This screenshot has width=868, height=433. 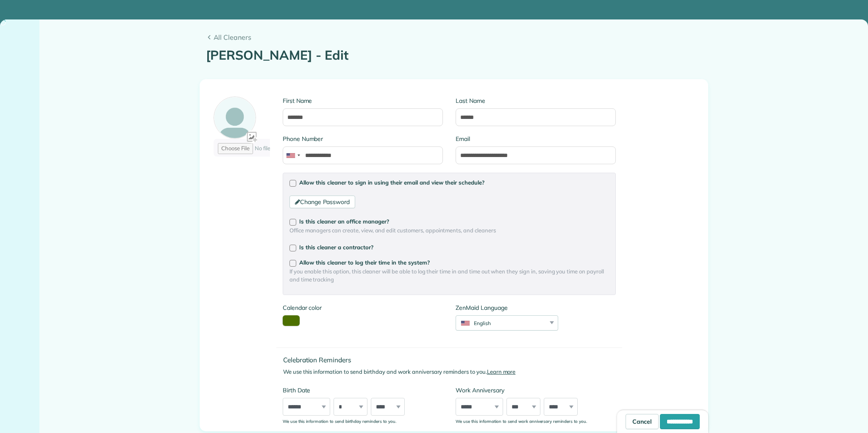 What do you see at coordinates (364, 263) in the screenshot?
I see `span: Allow this cleaner to log their time in the system?` at bounding box center [364, 263].